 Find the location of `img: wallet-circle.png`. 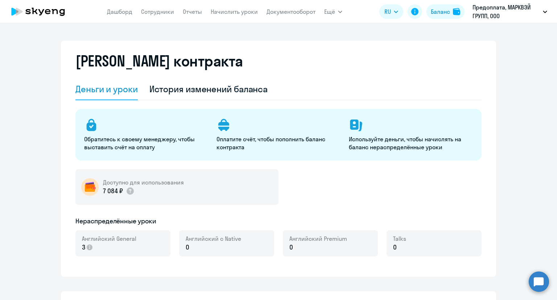

img: wallet-circle.png is located at coordinates (90, 187).